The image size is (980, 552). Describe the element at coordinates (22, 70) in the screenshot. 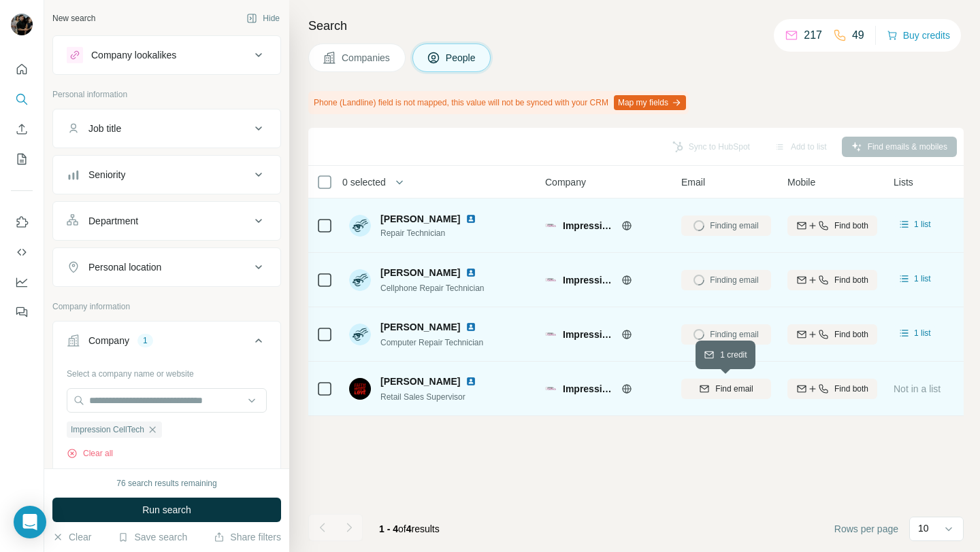

I see `button: Quick start` at that location.